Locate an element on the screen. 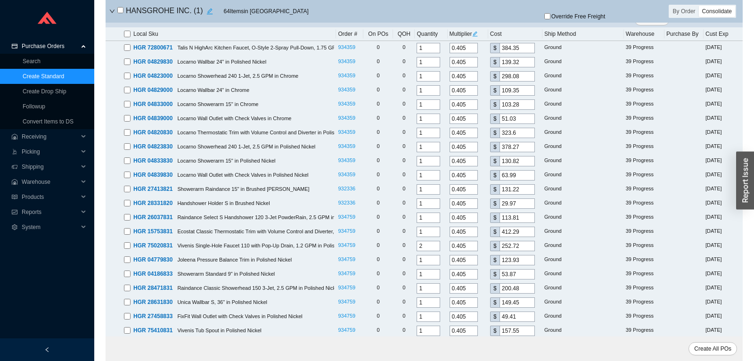  span: Locarno Showerarm 15" in Chrome is located at coordinates (218, 104).